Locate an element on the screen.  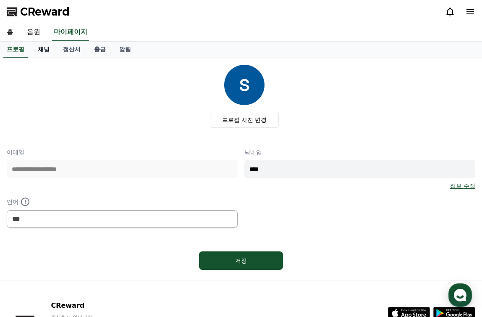
button: 저장 is located at coordinates (241, 260).